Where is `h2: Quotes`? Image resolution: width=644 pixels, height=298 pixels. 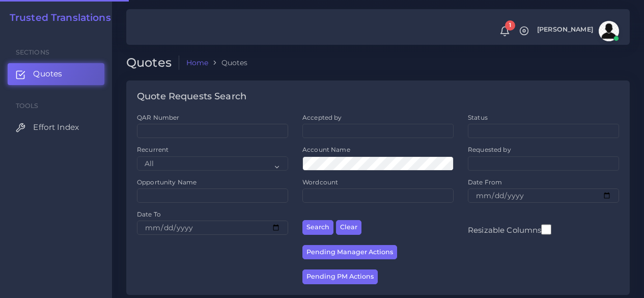
h2: Quotes is located at coordinates (152, 63).